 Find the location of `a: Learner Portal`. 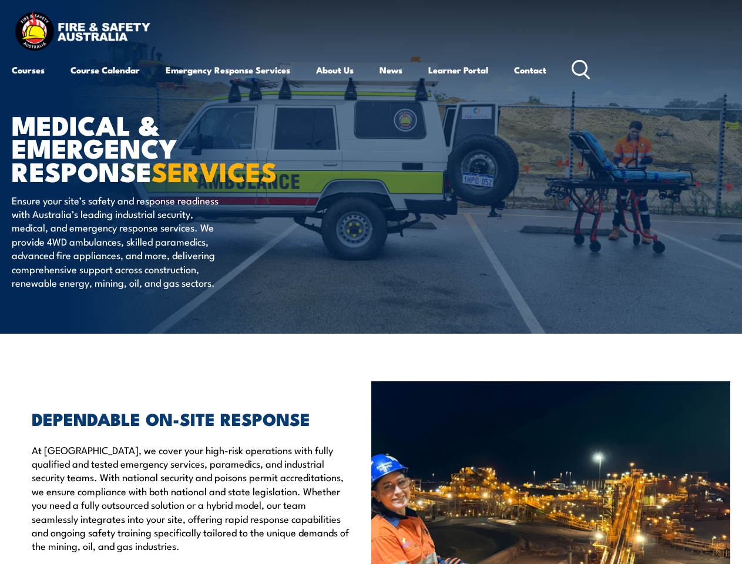

a: Learner Portal is located at coordinates (458, 70).